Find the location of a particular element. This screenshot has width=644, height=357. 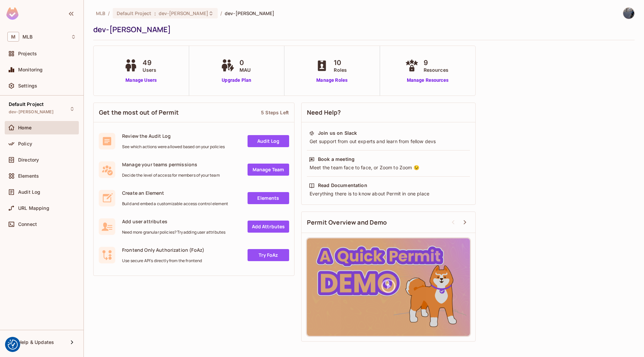

a: Audit Log is located at coordinates (268, 141).